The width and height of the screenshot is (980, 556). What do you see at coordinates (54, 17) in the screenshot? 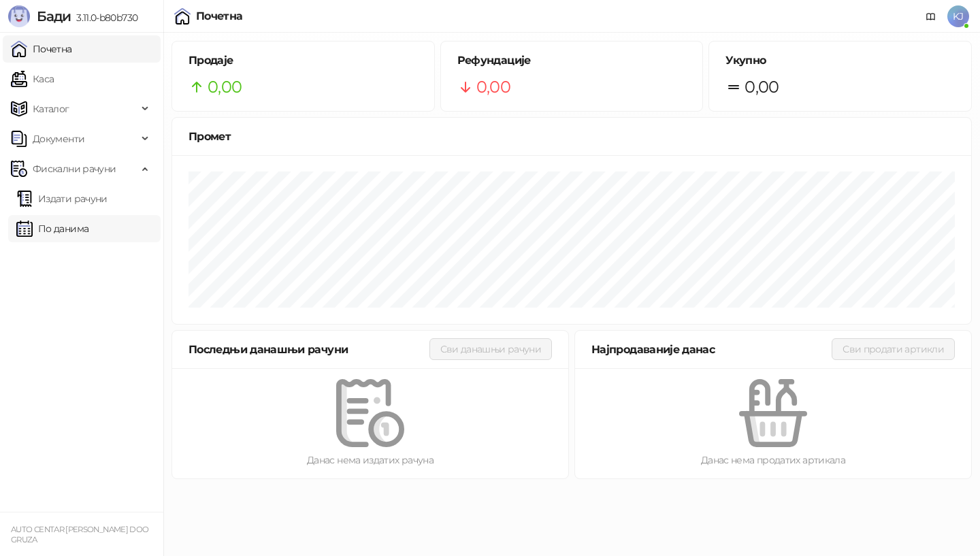
I see `span: Бади` at bounding box center [54, 17].